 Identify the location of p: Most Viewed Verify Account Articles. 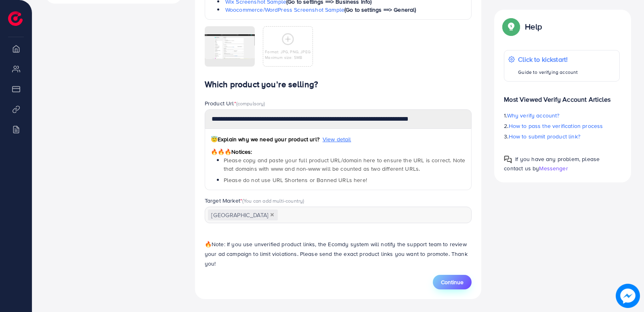
(562, 96).